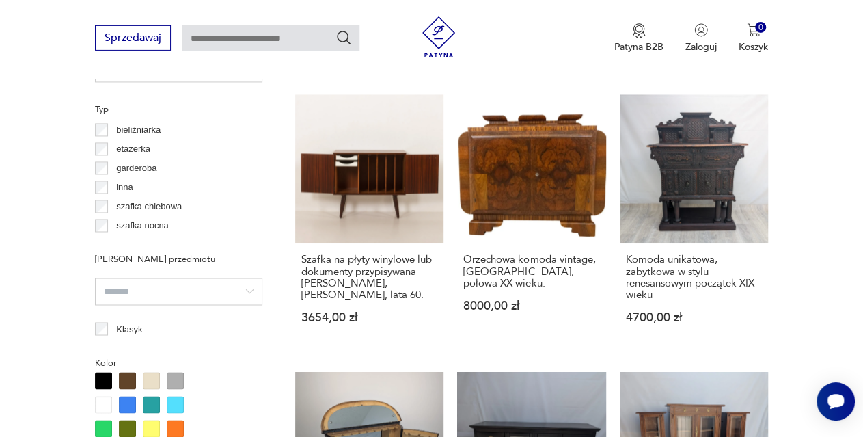  I want to click on p: szafka chlebowa, so click(149, 207).